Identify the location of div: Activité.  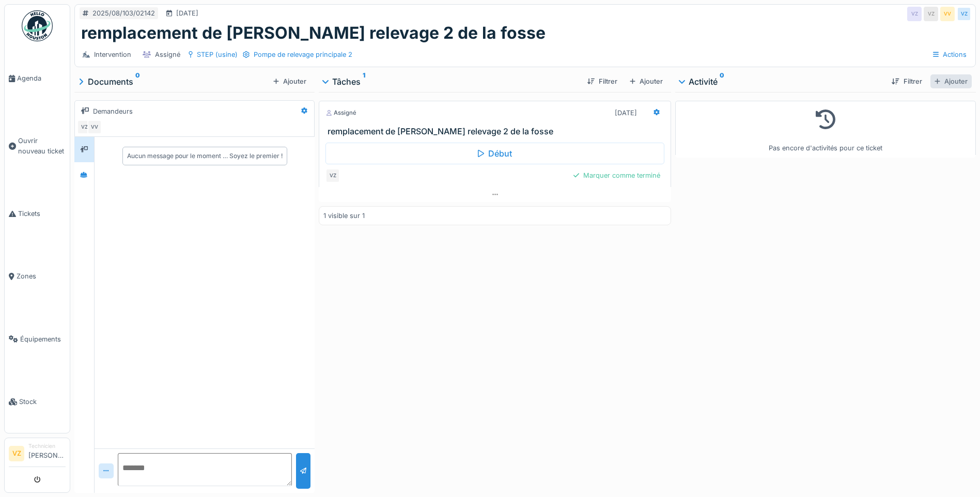
(781, 82).